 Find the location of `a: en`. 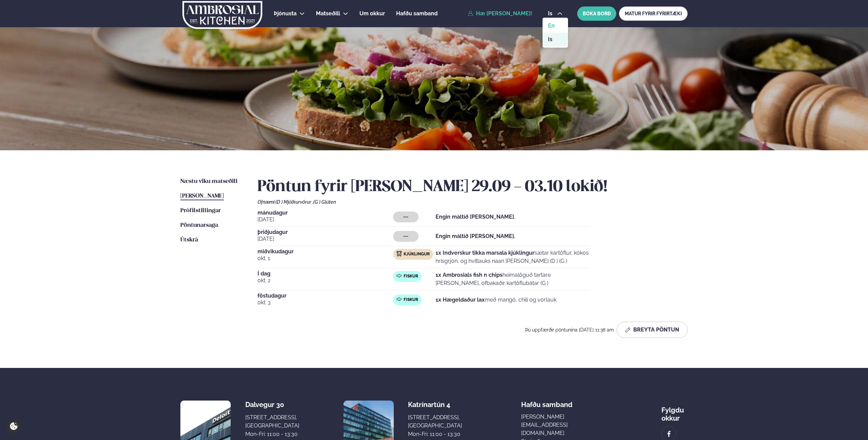

a: en is located at coordinates (555, 26).